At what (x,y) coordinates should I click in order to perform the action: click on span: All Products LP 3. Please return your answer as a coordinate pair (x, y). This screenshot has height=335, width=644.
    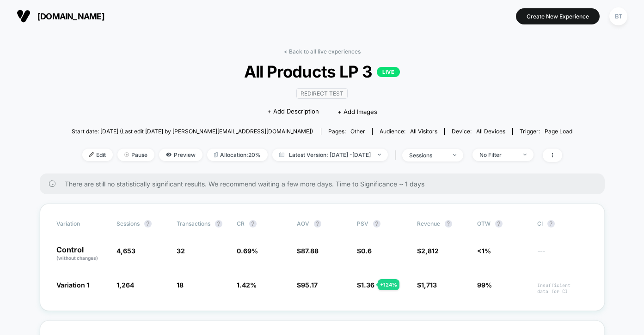
    Looking at the image, I should click on (322, 72).